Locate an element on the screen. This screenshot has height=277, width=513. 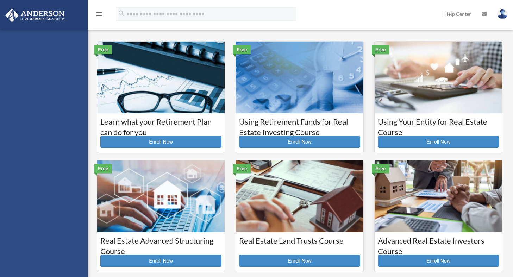
h3: Real Estate Advanced Structuring Course is located at coordinates (161, 244).